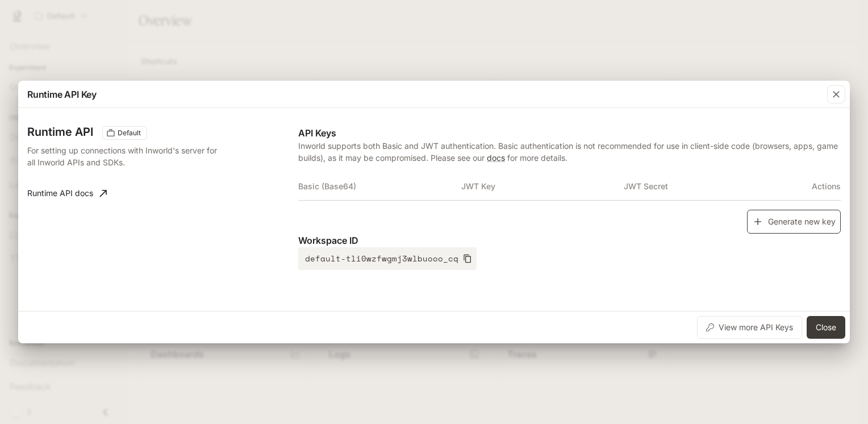  I want to click on th: JWT Secret, so click(705, 186).